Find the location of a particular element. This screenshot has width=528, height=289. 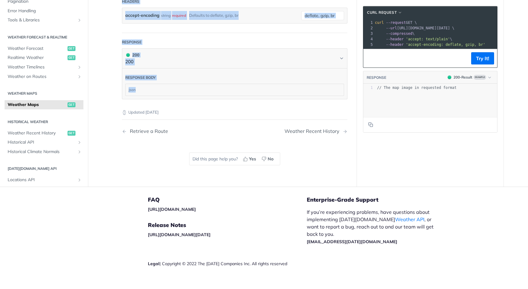

button: Show subpages for Weather on Routes is located at coordinates (79, 77).